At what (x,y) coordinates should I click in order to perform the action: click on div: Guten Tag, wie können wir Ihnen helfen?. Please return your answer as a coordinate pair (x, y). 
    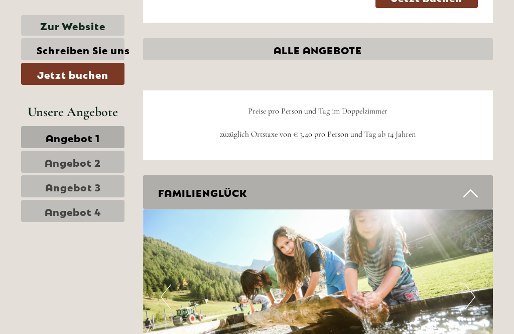
    Looking at the image, I should click on (77, 42).